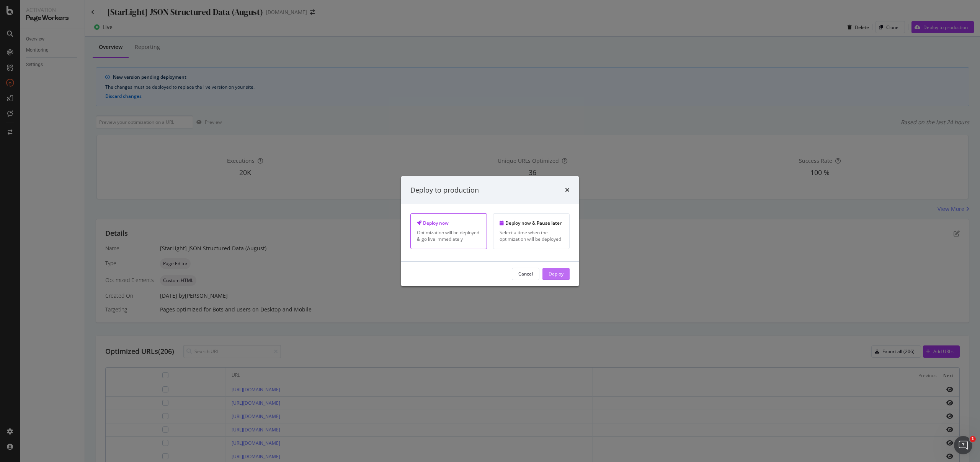  What do you see at coordinates (567, 190) in the screenshot?
I see `div: times` at bounding box center [567, 190].